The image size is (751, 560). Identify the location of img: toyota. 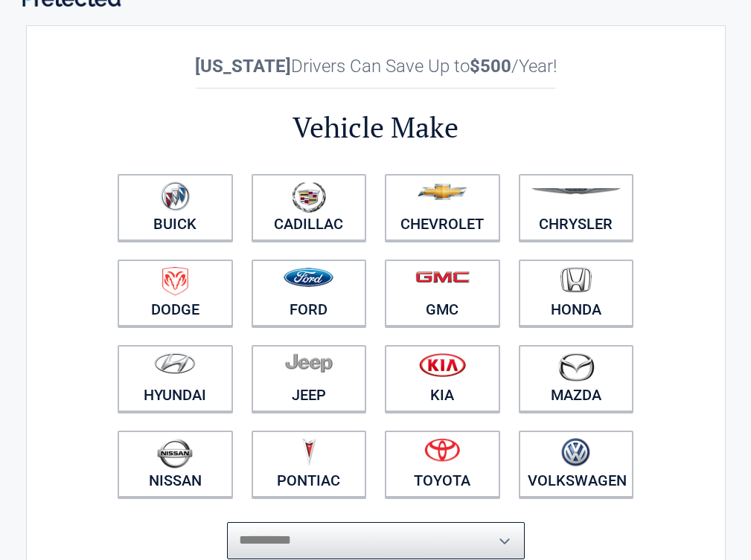
(442, 450).